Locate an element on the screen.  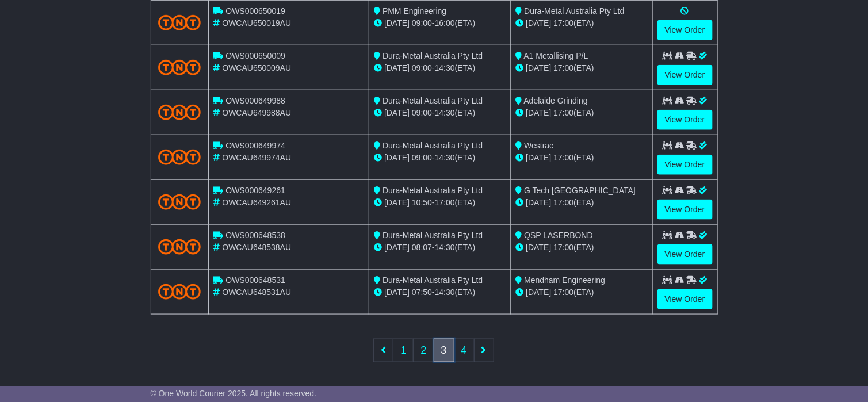
span: OWCAU650009AU is located at coordinates (256, 68).